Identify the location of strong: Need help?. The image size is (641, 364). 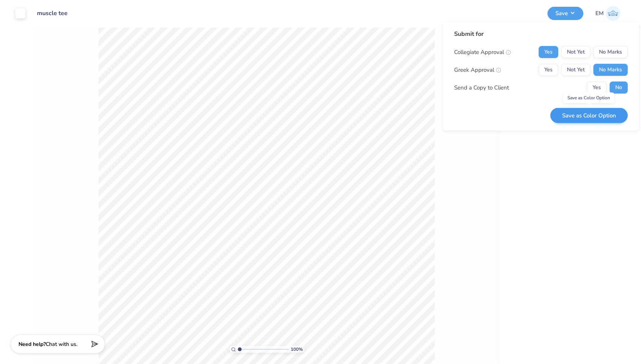
(32, 344).